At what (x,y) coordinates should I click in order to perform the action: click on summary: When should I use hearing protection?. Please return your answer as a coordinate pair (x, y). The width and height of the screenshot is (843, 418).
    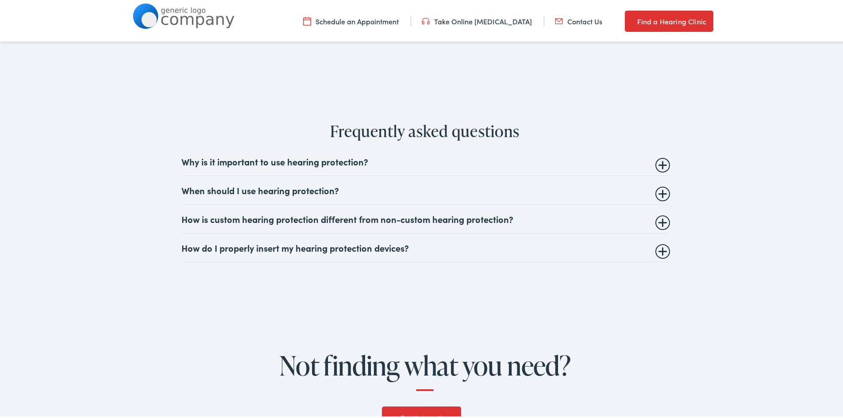
    Looking at the image, I should click on (425, 189).